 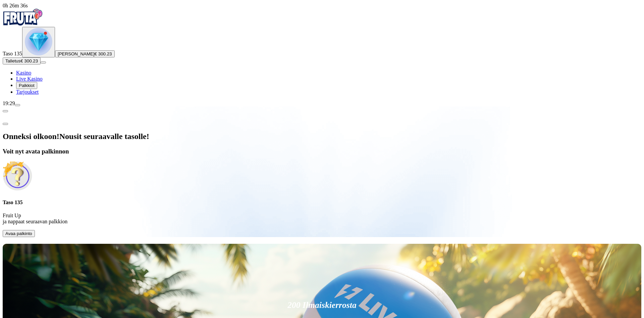 I want to click on img: Fruta, so click(x=23, y=17).